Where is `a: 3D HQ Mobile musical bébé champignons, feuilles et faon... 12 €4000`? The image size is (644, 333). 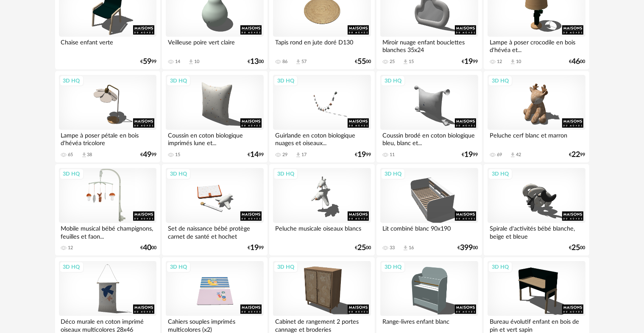
a: 3D HQ Mobile musical bébé champignons, feuilles et faon... 12 €4000 is located at coordinates (108, 210).